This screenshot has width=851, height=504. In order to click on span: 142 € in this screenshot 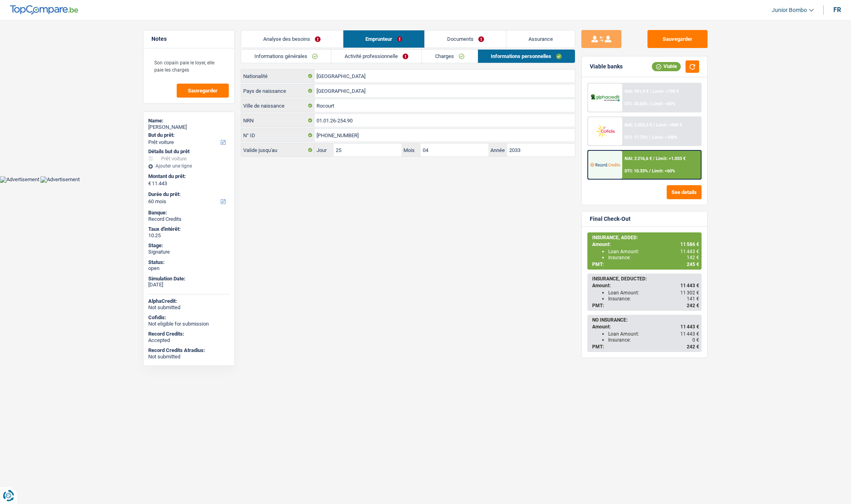, I will do `click(692, 257)`.